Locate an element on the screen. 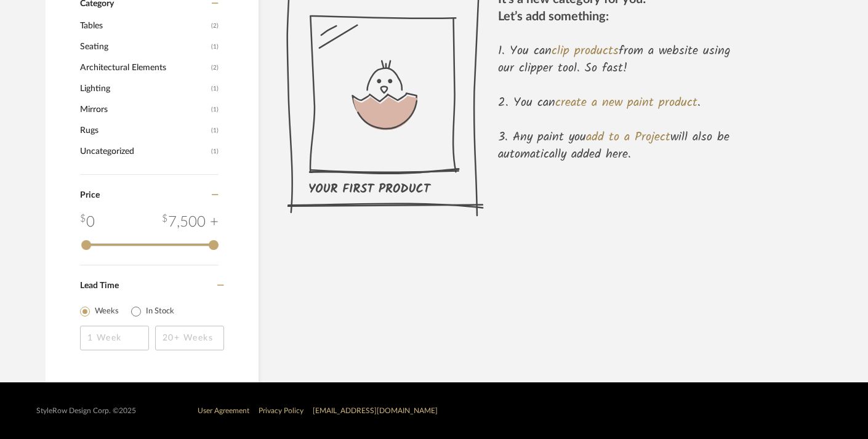 Image resolution: width=868 pixels, height=439 pixels. label: In Stock is located at coordinates (160, 311).